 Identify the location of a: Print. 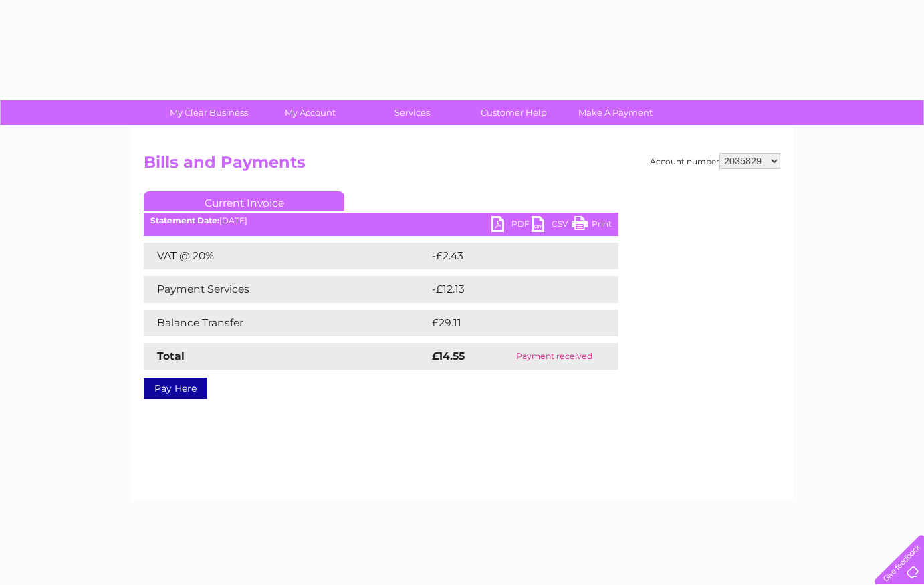
(592, 225).